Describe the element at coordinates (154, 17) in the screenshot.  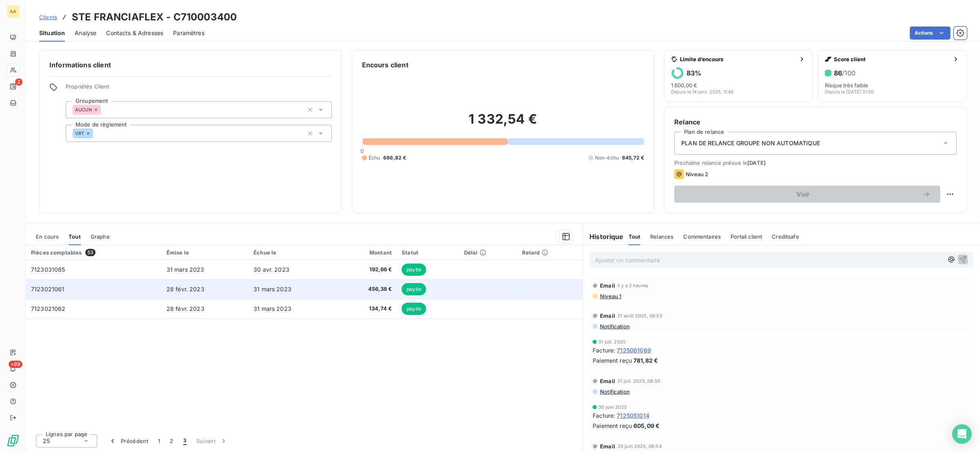
I see `h3: STE FRANCIAFLEX - C710003400` at that location.